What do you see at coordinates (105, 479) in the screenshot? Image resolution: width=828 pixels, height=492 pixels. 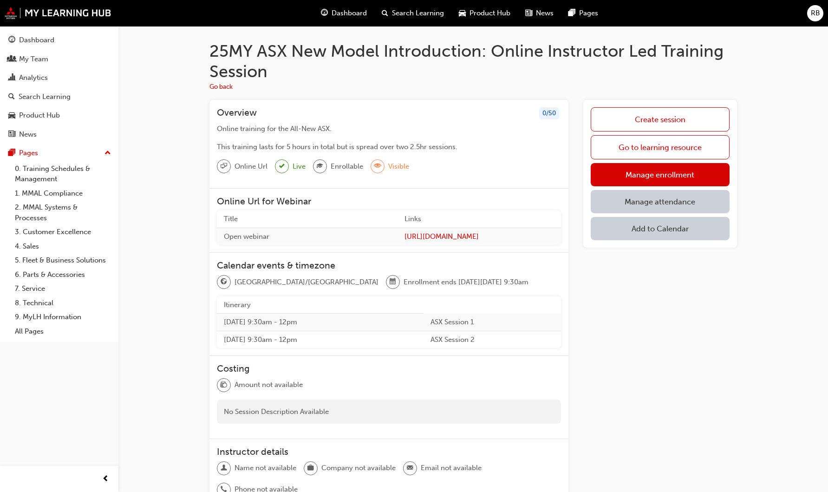 I see `span: prev-icon` at bounding box center [105, 479].